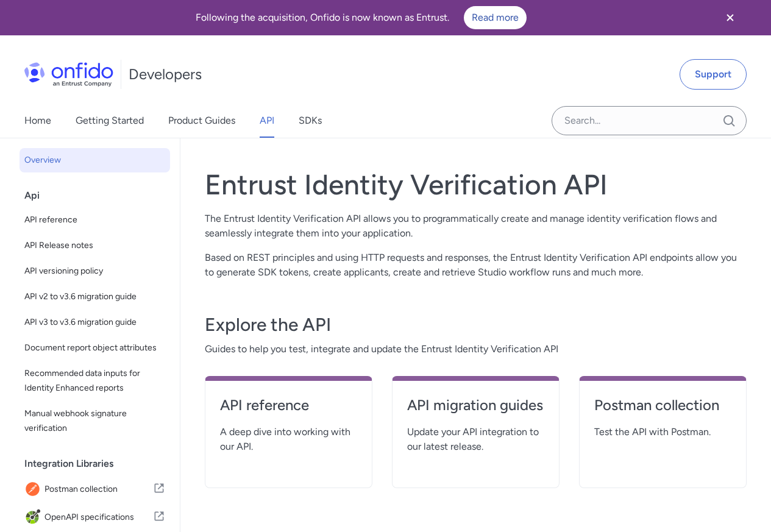  What do you see at coordinates (95, 381) in the screenshot?
I see `span: Recommended data inputs for Identity Enhanced reports` at bounding box center [95, 381].